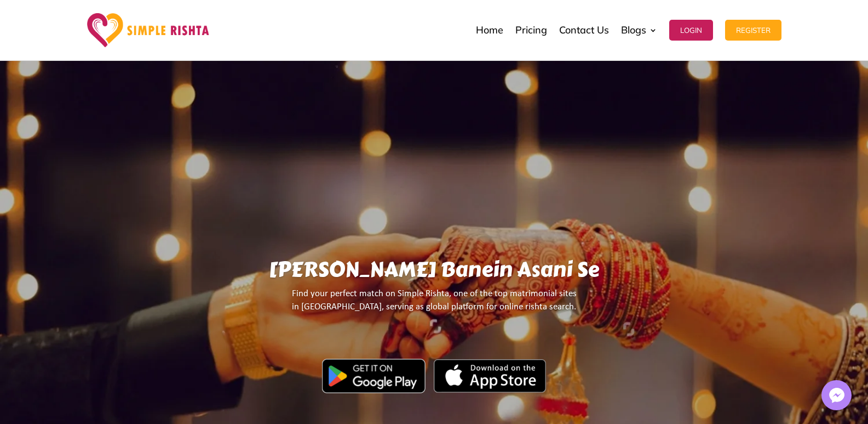 This screenshot has width=868, height=424. What do you see at coordinates (639, 30) in the screenshot?
I see `a: Blogs` at bounding box center [639, 30].